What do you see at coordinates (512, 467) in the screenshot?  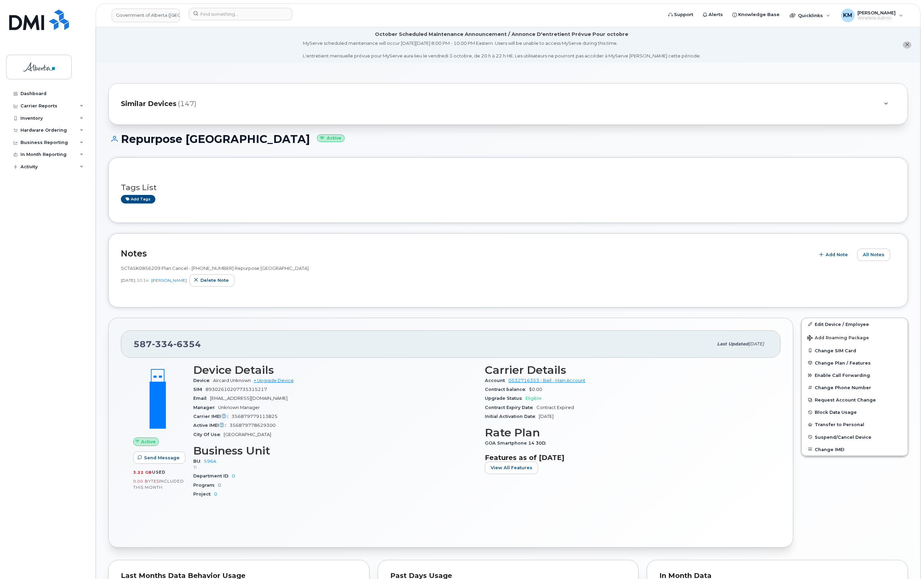 I see `span: View All Features` at bounding box center [512, 467].